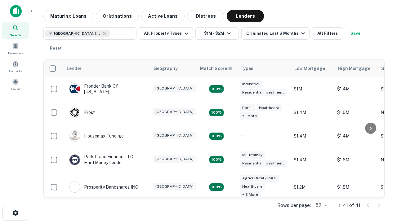 The width and height of the screenshot is (397, 223). I want to click on button: $1M - $2M, so click(217, 34).